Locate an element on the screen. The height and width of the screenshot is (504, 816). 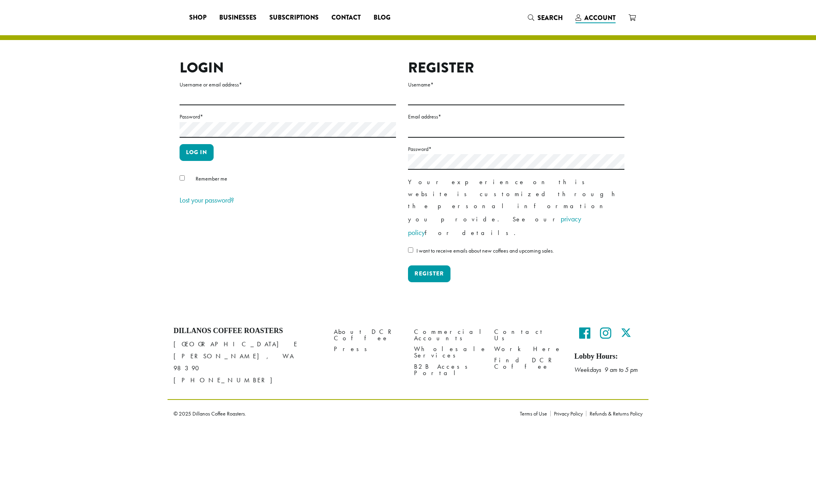
a: Lost your password? is located at coordinates (207, 200).